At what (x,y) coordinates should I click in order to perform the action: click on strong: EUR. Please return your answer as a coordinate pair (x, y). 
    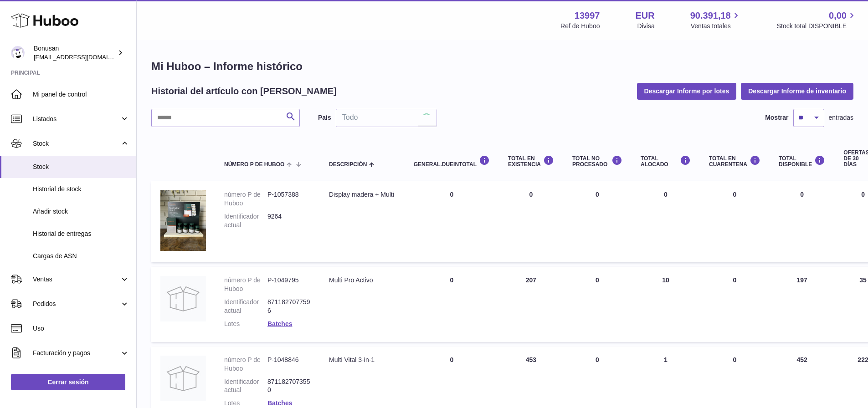
    Looking at the image, I should click on (645, 16).